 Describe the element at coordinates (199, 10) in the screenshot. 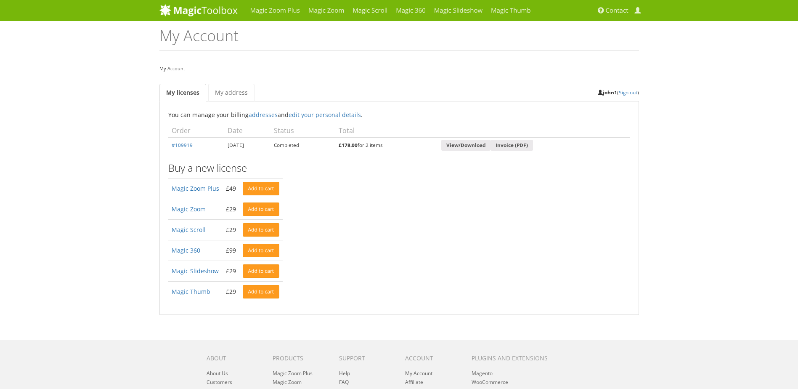

I see `img: MagicToolbox.com - Image tools for your website` at that location.